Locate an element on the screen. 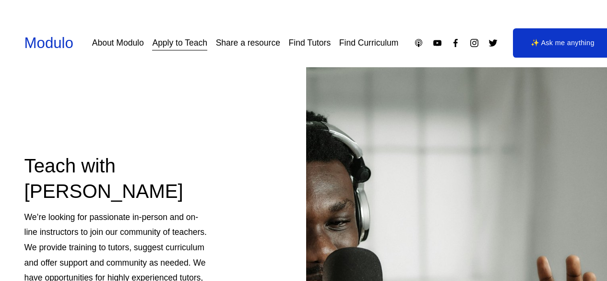 The width and height of the screenshot is (607, 281). a: Apple Podcasts is located at coordinates (419, 43).